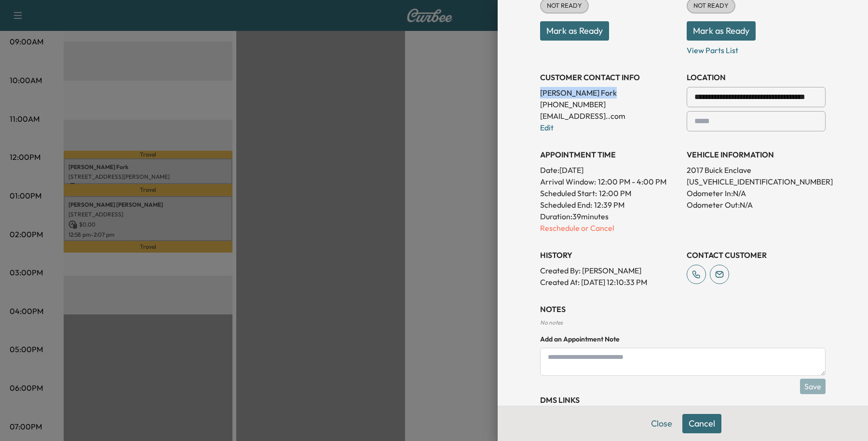 The width and height of the screenshot is (868, 441). Describe the element at coordinates (702, 423) in the screenshot. I see `button: Cancel` at that location.